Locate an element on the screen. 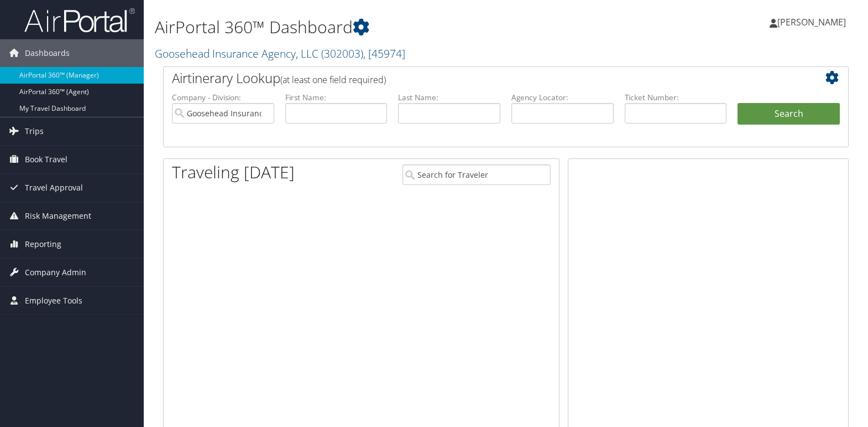 The height and width of the screenshot is (427, 868). span: Risk Management is located at coordinates (58, 216).